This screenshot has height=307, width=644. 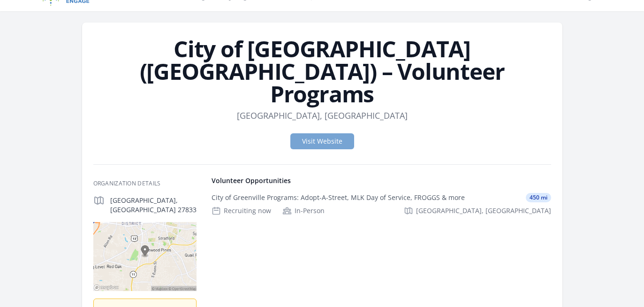 I want to click on img: Map, so click(x=145, y=256).